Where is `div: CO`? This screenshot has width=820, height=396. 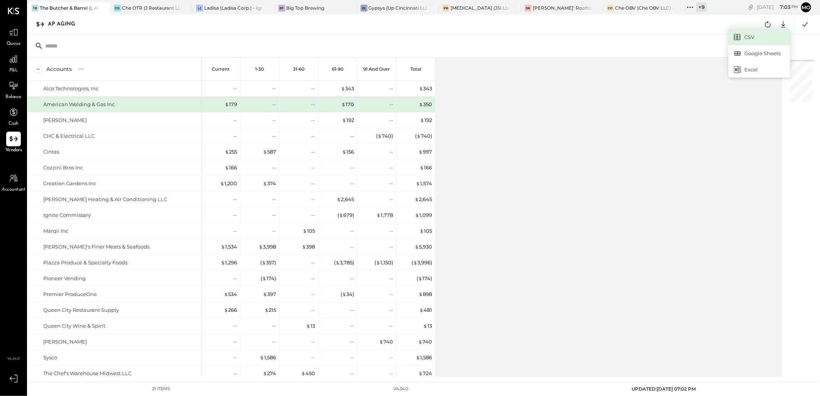
div: CO is located at coordinates (117, 8).